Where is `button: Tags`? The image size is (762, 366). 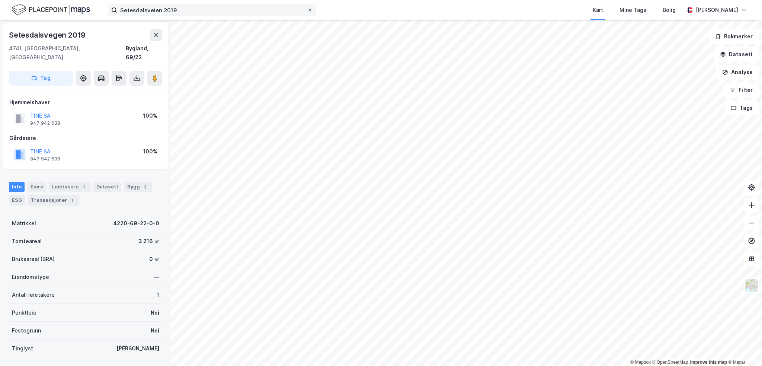 button: Tags is located at coordinates (742, 108).